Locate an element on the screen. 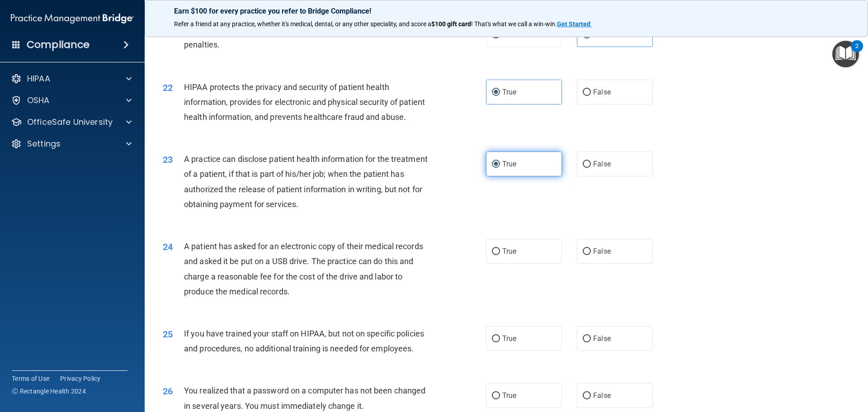 The height and width of the screenshot is (412, 868). a: Privacy Policy is located at coordinates (80, 379).